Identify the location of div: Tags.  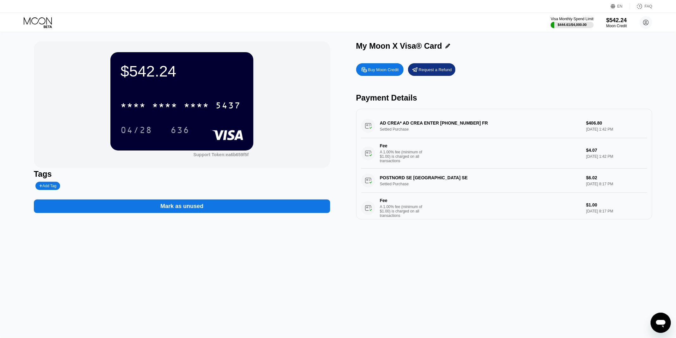
(182, 174).